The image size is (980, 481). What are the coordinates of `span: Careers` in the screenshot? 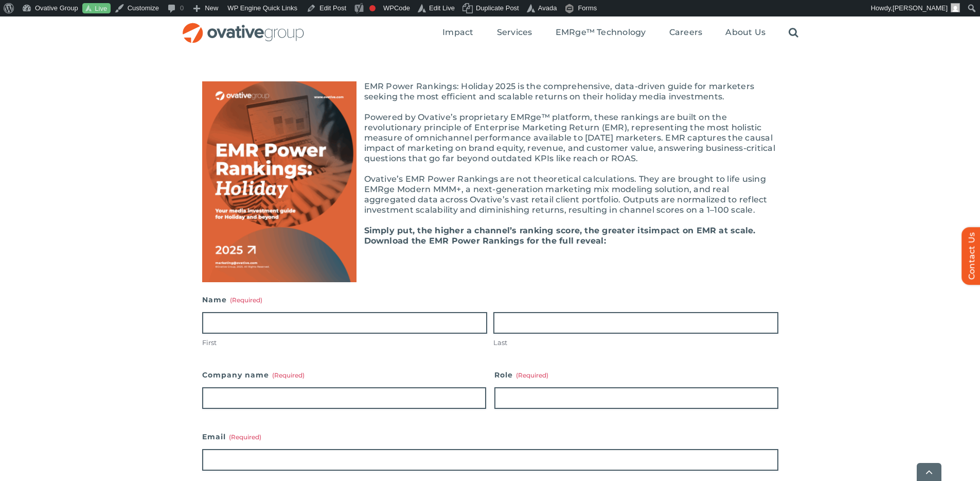 It's located at (685, 32).